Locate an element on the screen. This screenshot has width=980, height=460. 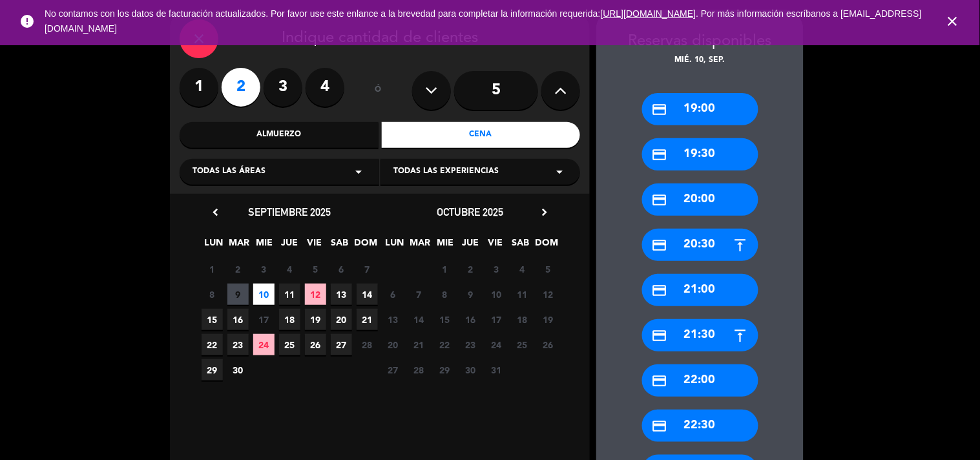
span: Todas las áreas is located at coordinates (228, 172).